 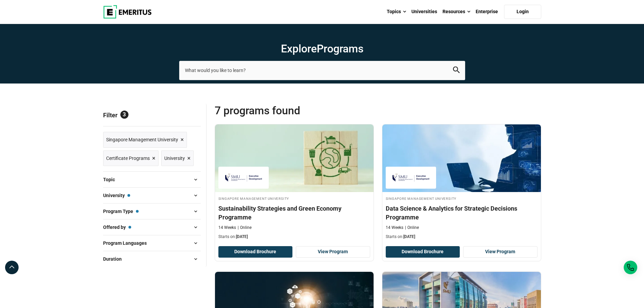 What do you see at coordinates (296, 111) in the screenshot?
I see `span: 7 Programs found` at bounding box center [296, 111].